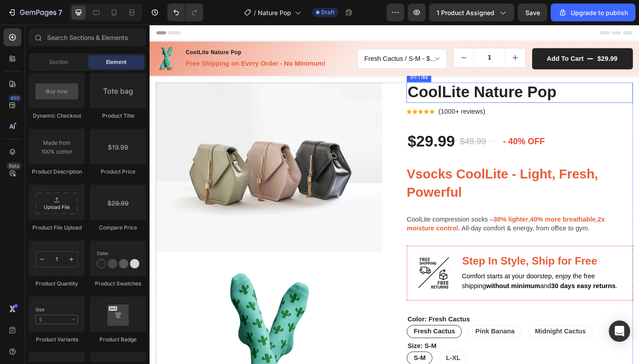 This screenshot has width=639, height=364. What do you see at coordinates (370, 36) in the screenshot?
I see `input: quantity` at bounding box center [370, 36].